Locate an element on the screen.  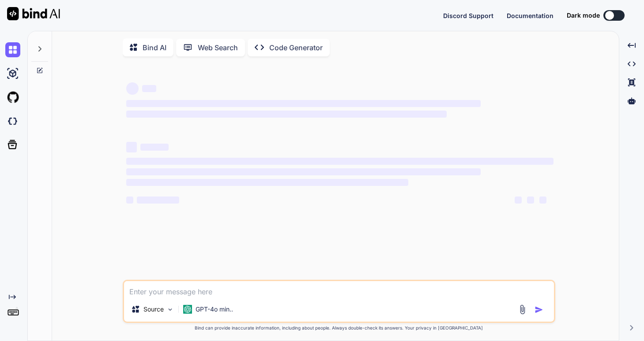
p: Bind can provide inaccurate information, including about people. Always double-check its answers.... is located at coordinates (339, 328).